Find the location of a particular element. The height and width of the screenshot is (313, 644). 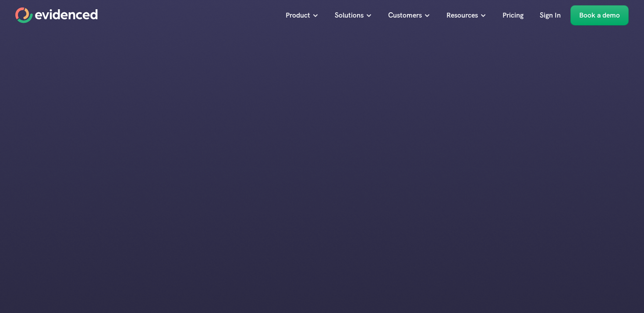

p: Customers is located at coordinates (405, 15).